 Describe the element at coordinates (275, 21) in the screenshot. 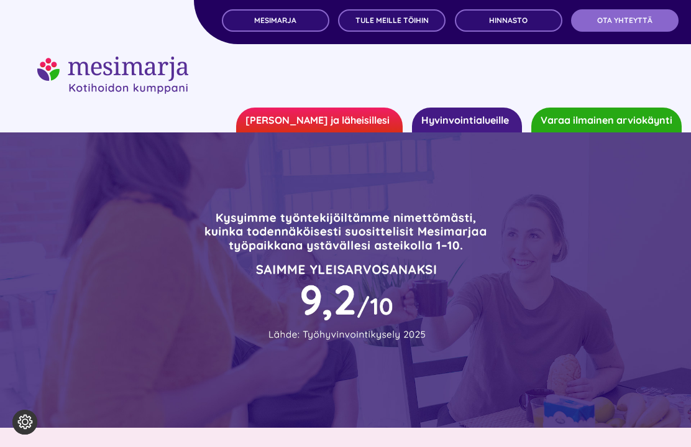

I see `a: MESIMARJA` at that location.